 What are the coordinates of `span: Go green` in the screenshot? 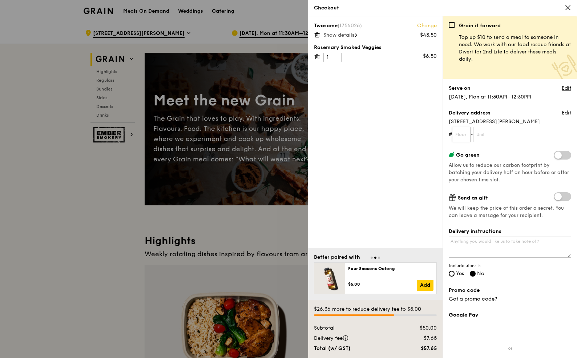 It's located at (468, 155).